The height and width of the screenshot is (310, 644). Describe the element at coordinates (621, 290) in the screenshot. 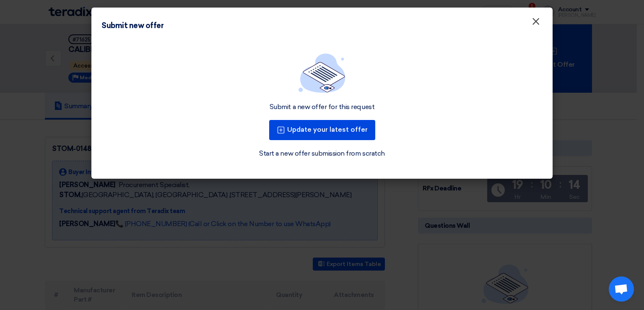

I see `div: Open chat` at that location.